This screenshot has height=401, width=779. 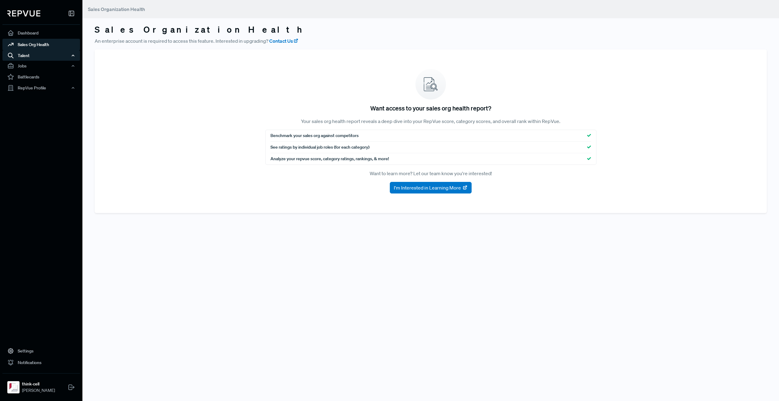 I want to click on span: Analyze your repvue score, category ratings, rankings, & more!, so click(x=330, y=159).